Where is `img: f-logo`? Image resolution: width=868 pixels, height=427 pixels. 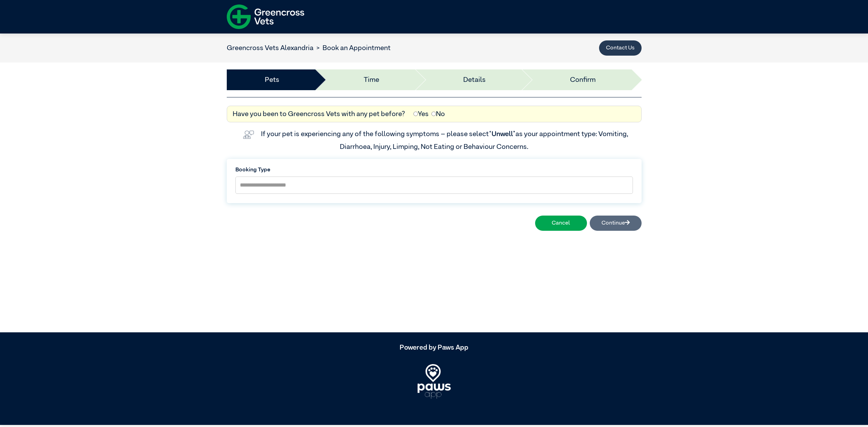
img: f-logo is located at coordinates (265, 17).